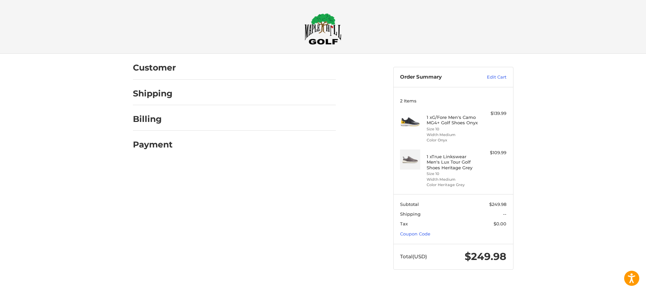 The height and width of the screenshot is (306, 646). What do you see at coordinates (154, 68) in the screenshot?
I see `h2: Customer` at bounding box center [154, 68].